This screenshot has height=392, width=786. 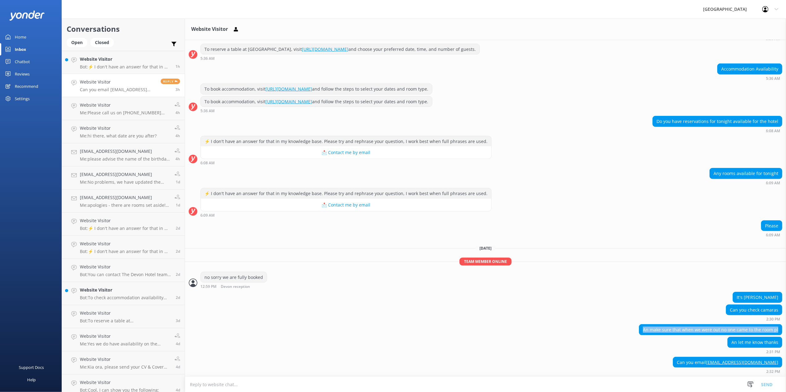 What do you see at coordinates (20, 37) in the screenshot?
I see `div: Home` at bounding box center [20, 37].